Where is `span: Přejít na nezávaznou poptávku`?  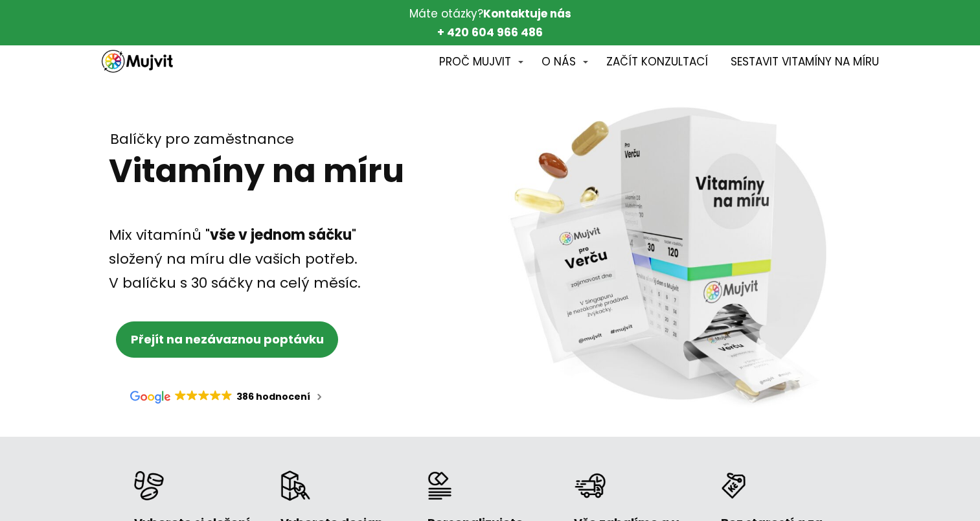
span: Přejít na nezávaznou poptávku is located at coordinates (227, 339).